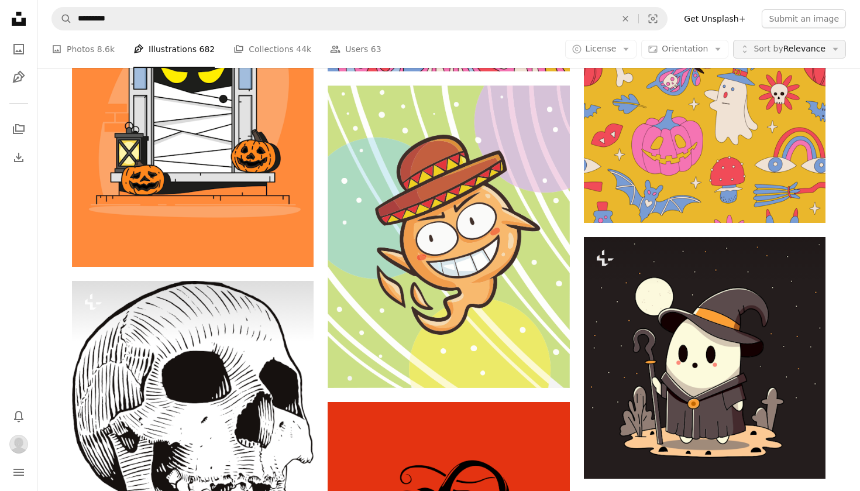 The height and width of the screenshot is (491, 860). What do you see at coordinates (705, 358) in the screenshot?
I see `a: A panda bear dressed in a witch costume` at bounding box center [705, 358].